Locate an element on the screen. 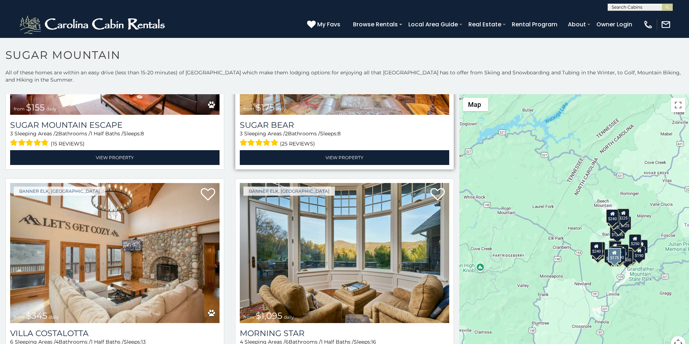 This screenshot has height=344, width=689. span: Map is located at coordinates (474, 104).